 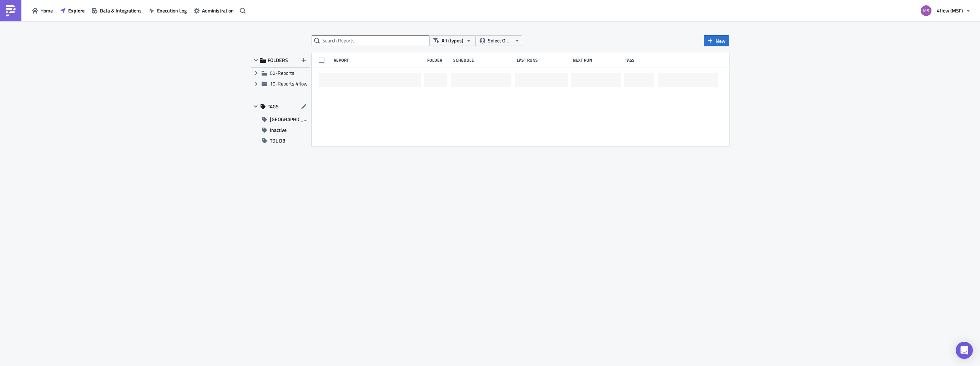 What do you see at coordinates (172, 10) in the screenshot?
I see `span: Execution Log` at bounding box center [172, 10].